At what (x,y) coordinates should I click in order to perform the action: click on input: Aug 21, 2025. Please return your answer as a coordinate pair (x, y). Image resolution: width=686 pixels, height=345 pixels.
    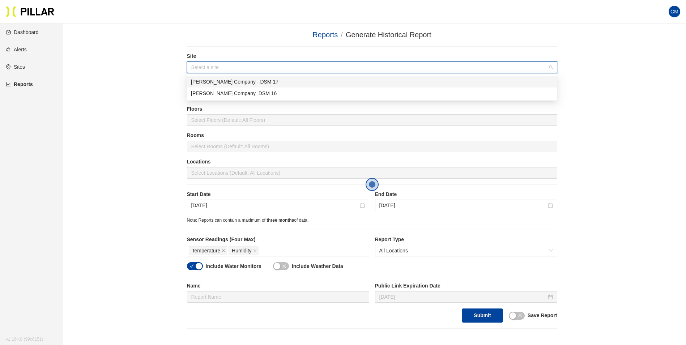
    Looking at the image, I should click on (275, 205).